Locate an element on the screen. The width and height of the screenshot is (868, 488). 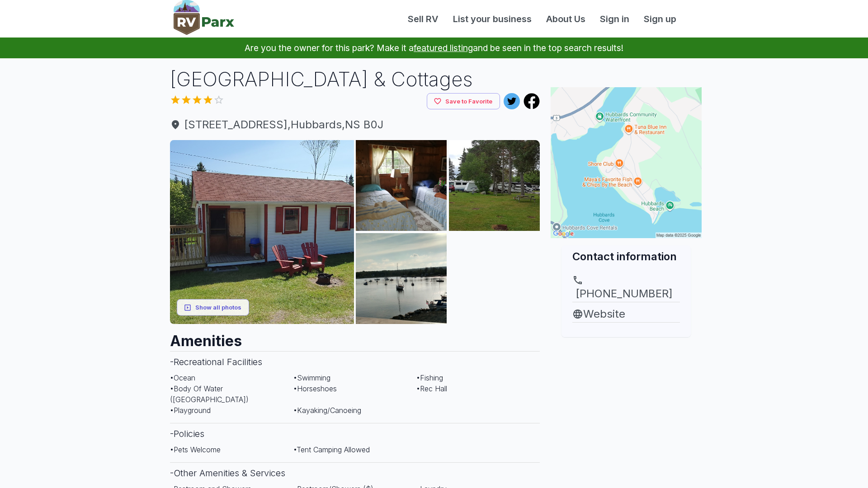
img: Map for Hubbards Beach Campground & Cottages is located at coordinates (627, 163).